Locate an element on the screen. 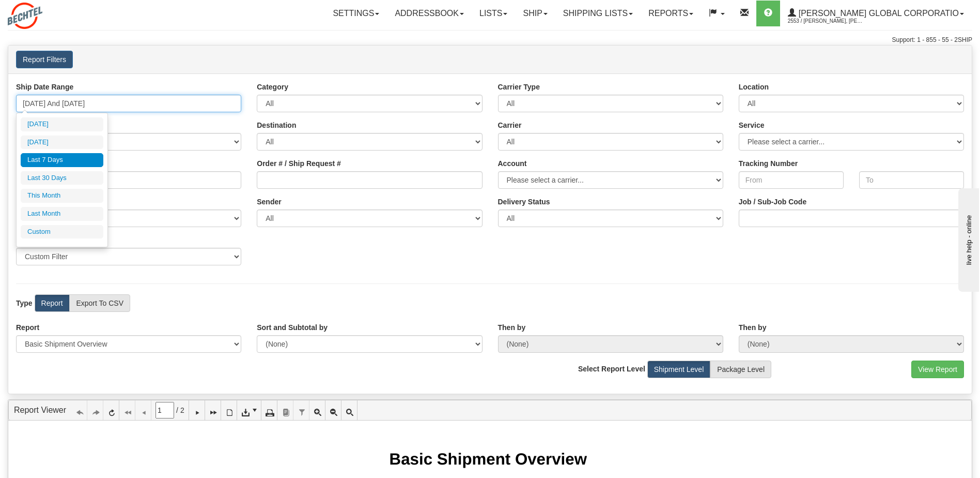  a: Reports is located at coordinates (670, 14).